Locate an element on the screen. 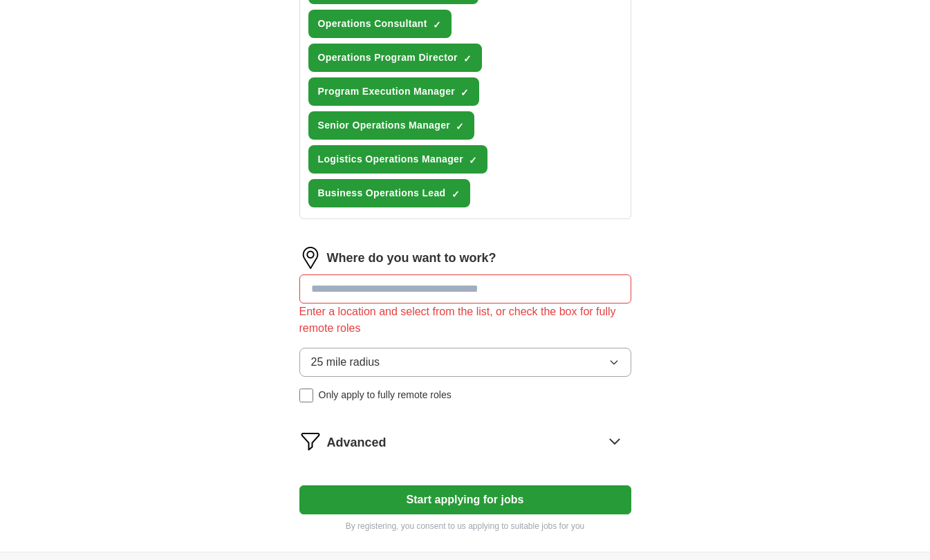  span: Senior Operations Manager is located at coordinates (384, 125).